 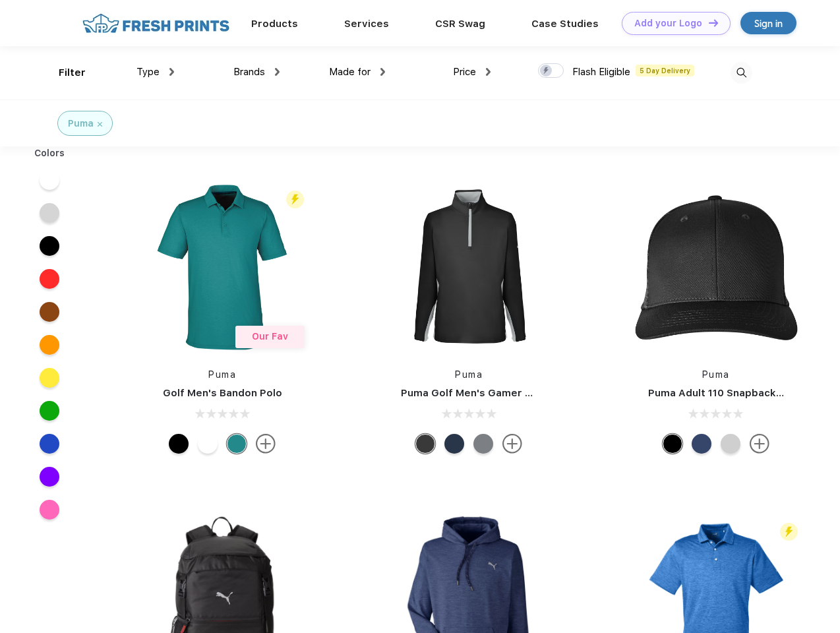 What do you see at coordinates (100, 124) in the screenshot?
I see `img: filter_cancel.svg` at bounding box center [100, 124].